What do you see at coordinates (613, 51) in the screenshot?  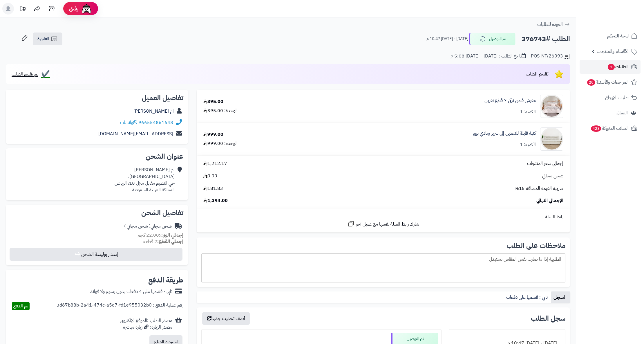 I see `span: الأقسام والمنتجات` at bounding box center [613, 51].